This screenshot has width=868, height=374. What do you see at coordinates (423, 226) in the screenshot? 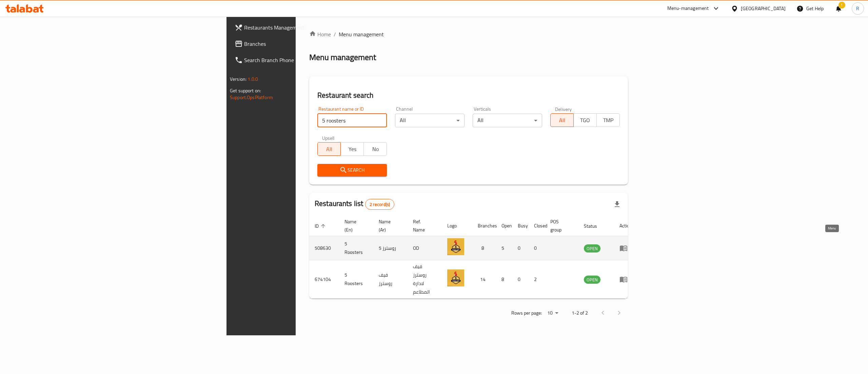
I see `span: Ref. Name` at bounding box center [423, 226].